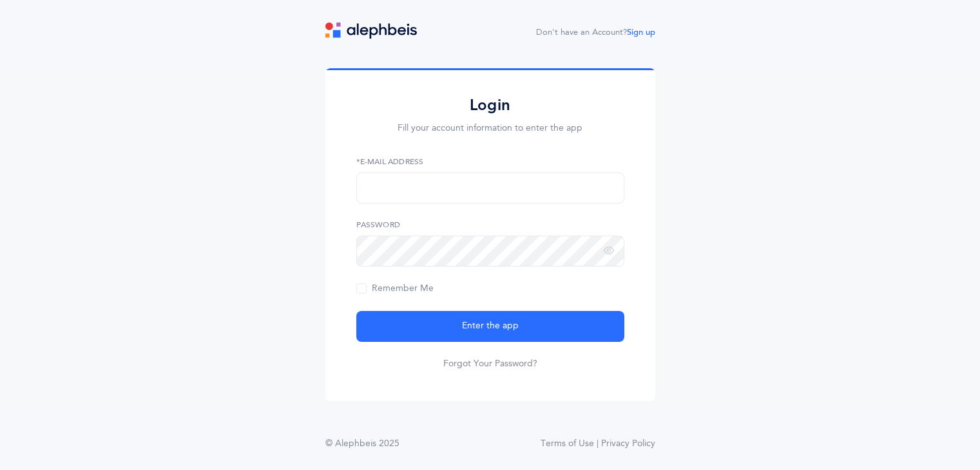 The height and width of the screenshot is (470, 980). What do you see at coordinates (362, 444) in the screenshot?
I see `div: © Alephbeis 2025` at bounding box center [362, 444].